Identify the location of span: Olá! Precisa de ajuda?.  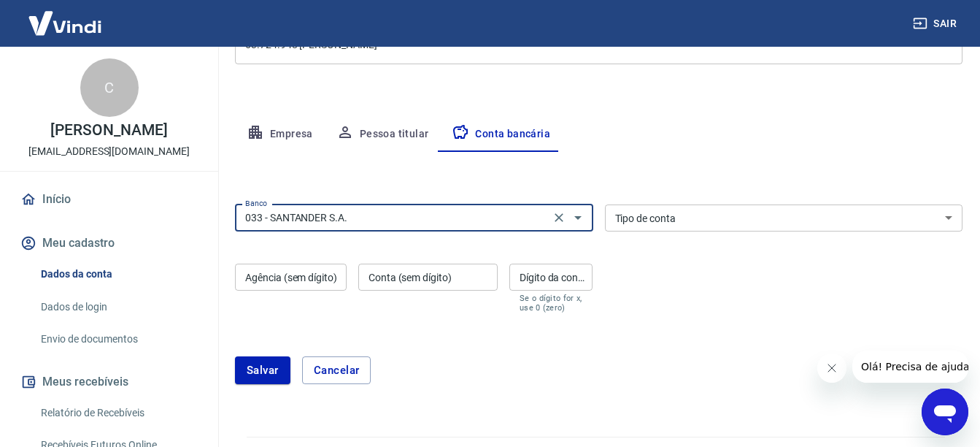
(66, 16).